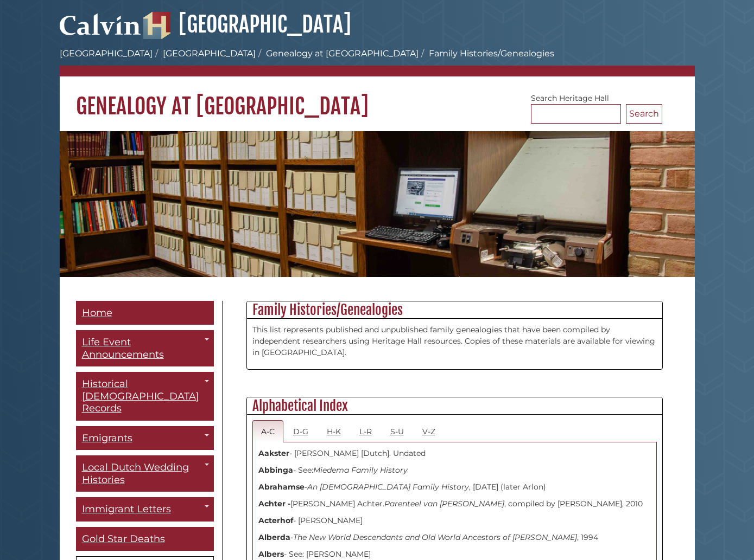 Image resolution: width=754 pixels, height=560 pixels. What do you see at coordinates (275, 520) in the screenshot?
I see `strong: Acterhof` at bounding box center [275, 520].